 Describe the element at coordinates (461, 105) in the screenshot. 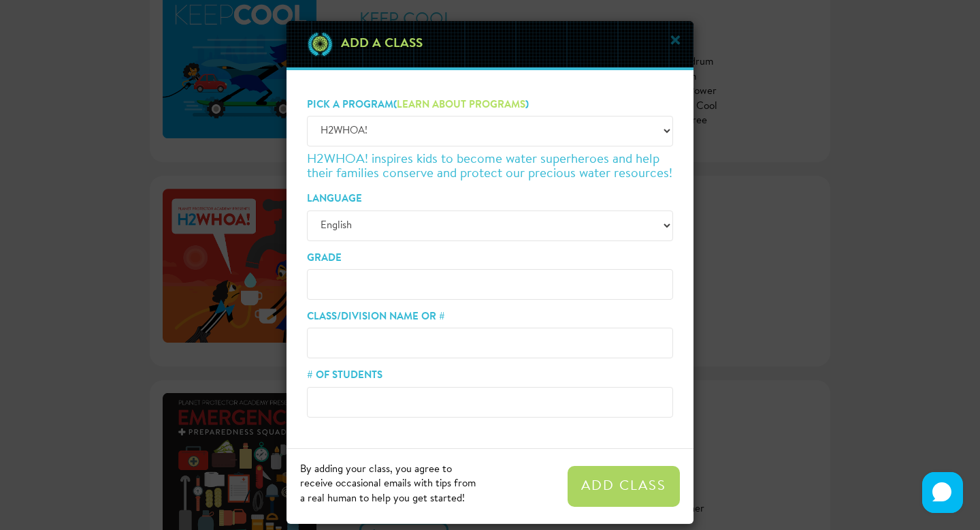

I see `a: Learn about programs` at that location.